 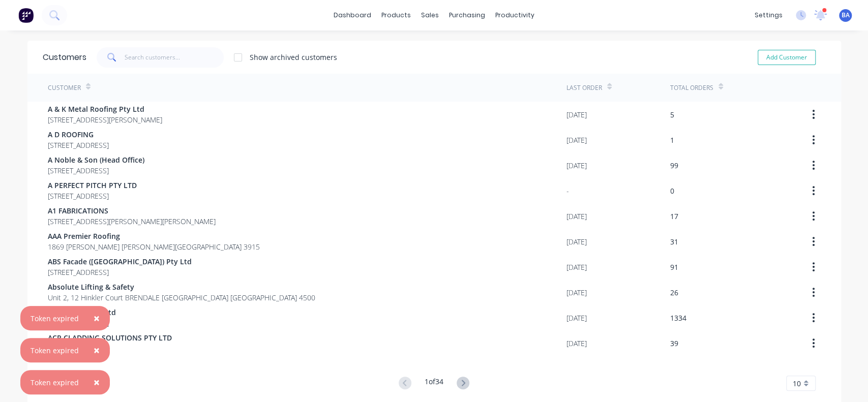 What do you see at coordinates (467, 15) in the screenshot?
I see `div: purchasing` at bounding box center [467, 15].